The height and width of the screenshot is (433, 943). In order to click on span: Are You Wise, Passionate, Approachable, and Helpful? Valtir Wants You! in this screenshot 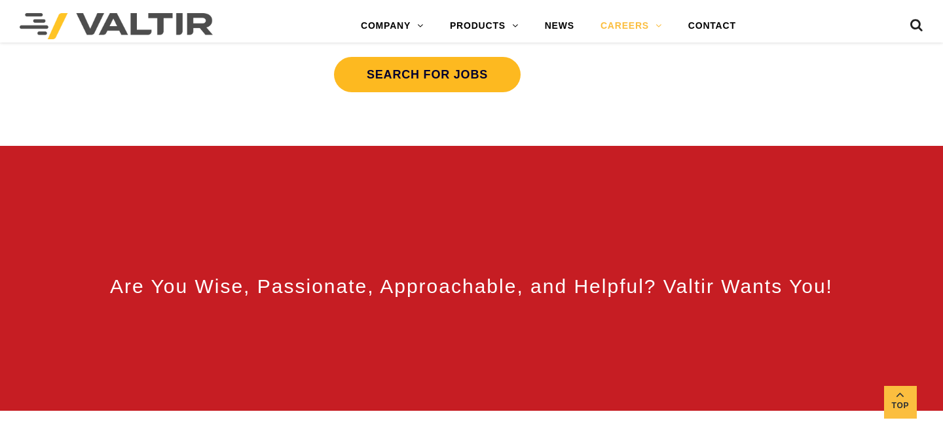, I will do `click(471, 286)`.